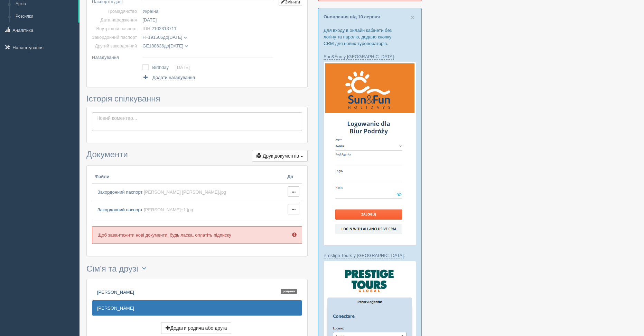 This screenshot has width=644, height=336. Describe the element at coordinates (413, 17) in the screenshot. I see `button: Close` at that location.